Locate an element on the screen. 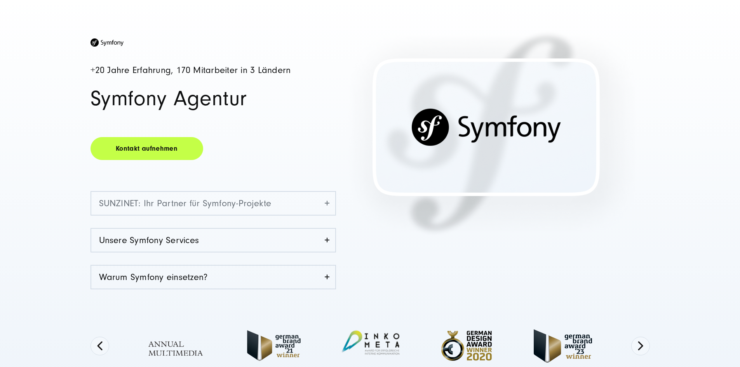 The image size is (740, 367). a: Unsere Symfony Services is located at coordinates (213, 240).